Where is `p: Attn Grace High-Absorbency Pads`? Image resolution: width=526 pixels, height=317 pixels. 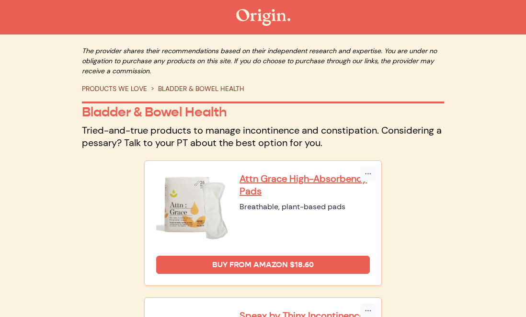 p: Attn Grace High-Absorbency Pads is located at coordinates (304, 185).